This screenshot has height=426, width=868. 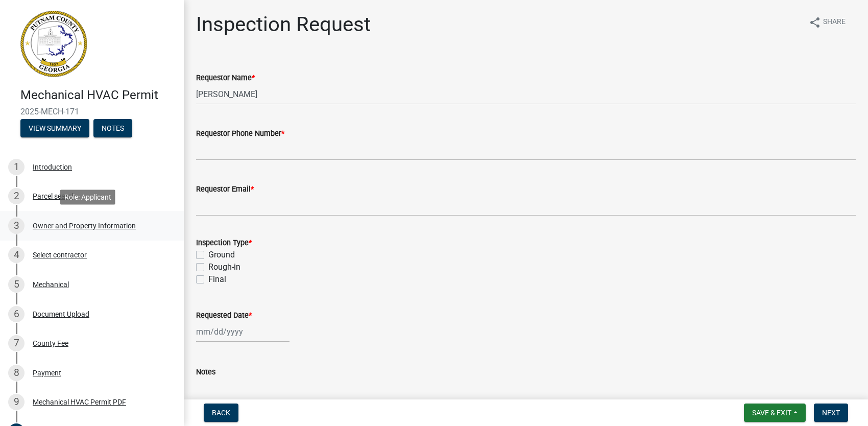 I want to click on span: 2025-MECH-171, so click(x=92, y=112).